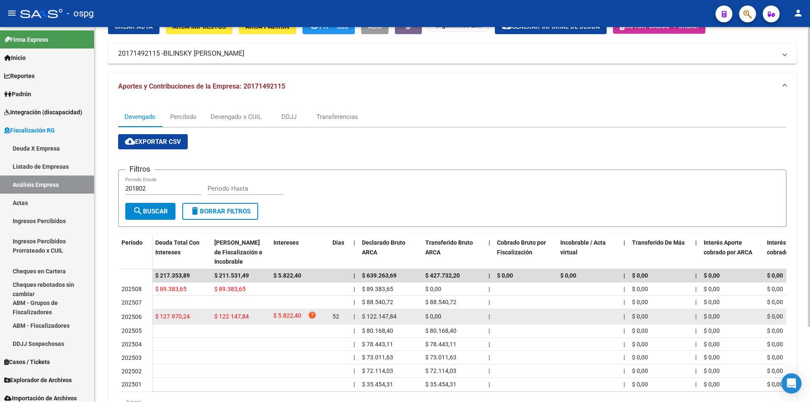 This screenshot has width=810, height=402. Describe the element at coordinates (340, 252) in the screenshot. I see `datatable-header-cell: Dias` at that location.